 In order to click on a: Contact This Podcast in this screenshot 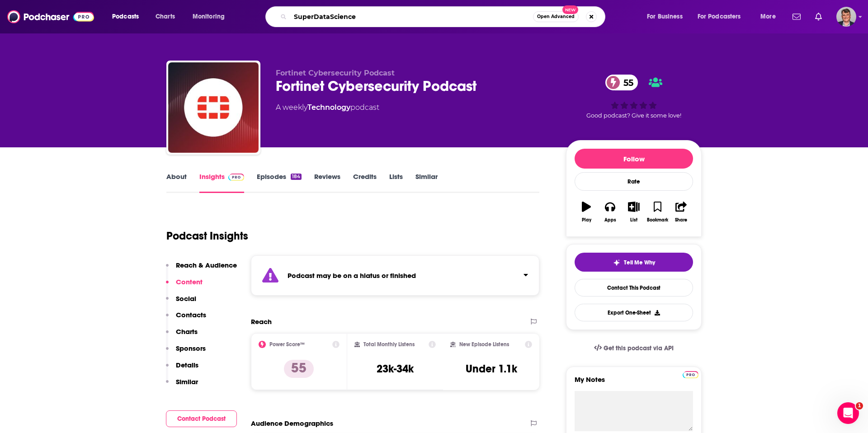, I will do `click(634, 288)`.